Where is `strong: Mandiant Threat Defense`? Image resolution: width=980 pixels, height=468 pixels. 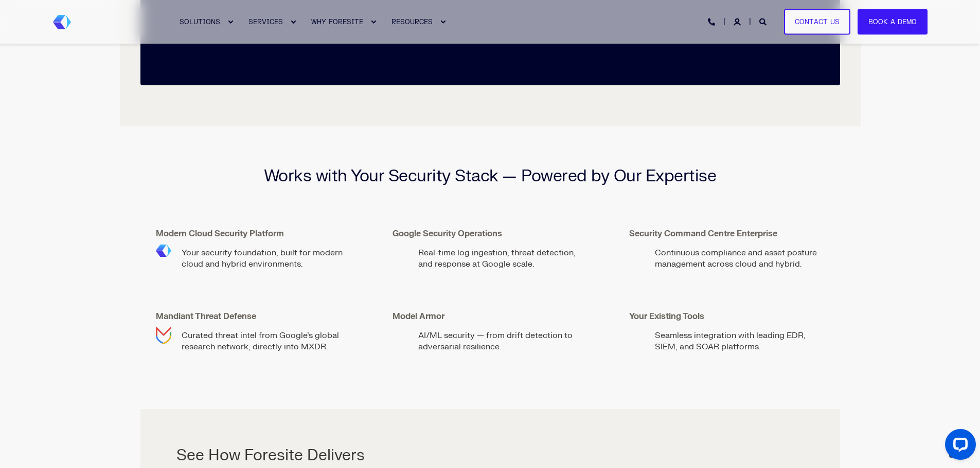
strong: Mandiant Threat Defense is located at coordinates (206, 316).